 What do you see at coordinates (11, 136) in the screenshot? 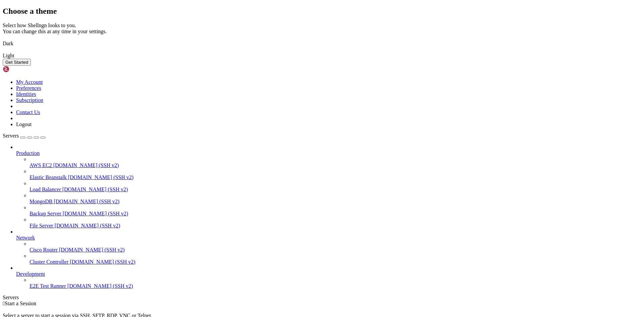
I see `span: Servers` at bounding box center [11, 136].